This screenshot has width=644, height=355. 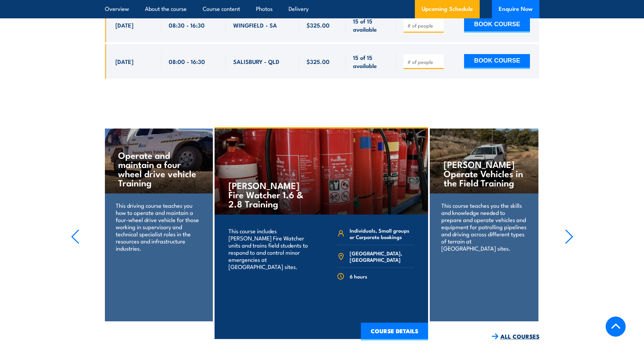 I want to click on span: Individuals, Small groups or Corporate bookings, so click(x=382, y=233).